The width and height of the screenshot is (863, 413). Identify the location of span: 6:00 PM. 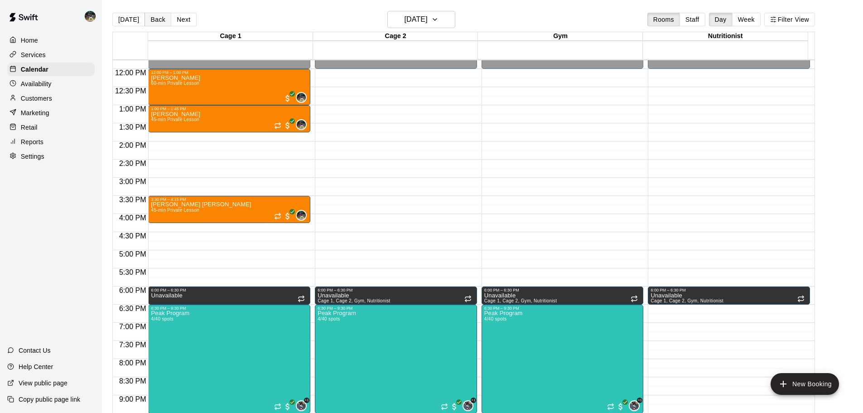
(133, 290).